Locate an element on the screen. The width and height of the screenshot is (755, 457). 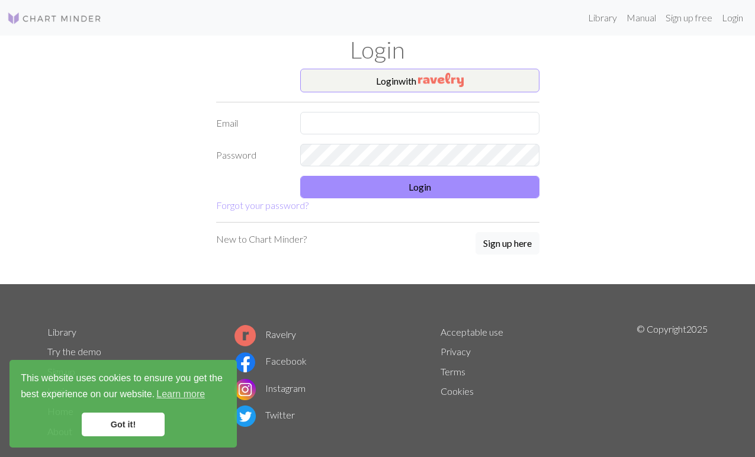
a: Manual is located at coordinates (641, 18).